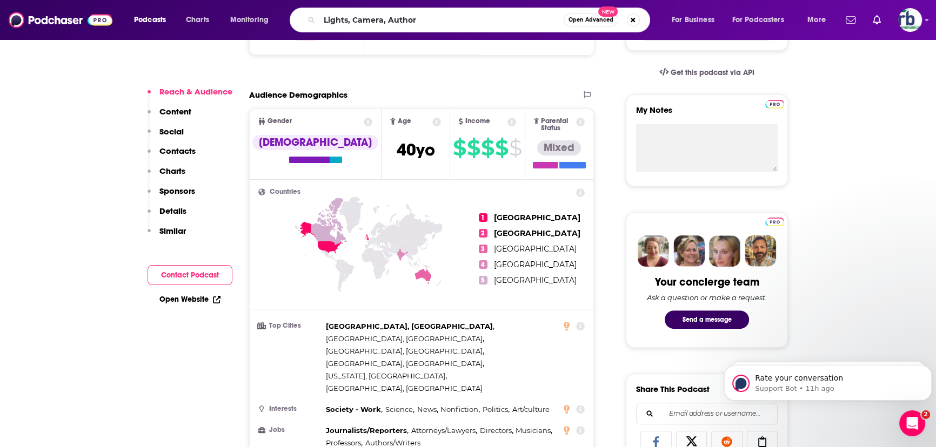  I want to click on span: Income, so click(478, 121).